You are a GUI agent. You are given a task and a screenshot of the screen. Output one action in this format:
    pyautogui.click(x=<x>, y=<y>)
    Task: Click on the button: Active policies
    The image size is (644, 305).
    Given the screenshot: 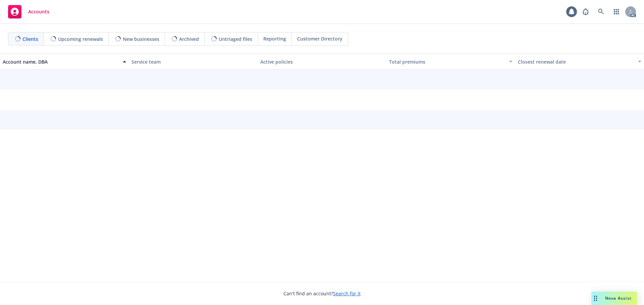 What is the action you would take?
    pyautogui.click(x=322, y=62)
    